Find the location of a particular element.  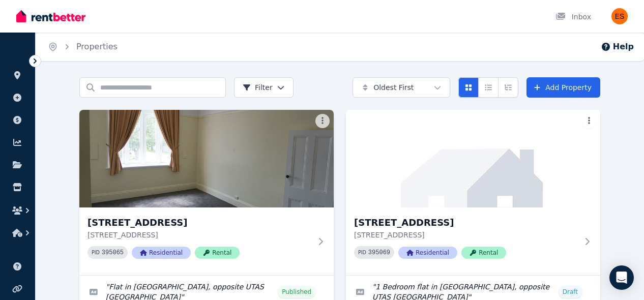

img: Unit 1/55 Invermay Rd, Invermay is located at coordinates (473, 159).